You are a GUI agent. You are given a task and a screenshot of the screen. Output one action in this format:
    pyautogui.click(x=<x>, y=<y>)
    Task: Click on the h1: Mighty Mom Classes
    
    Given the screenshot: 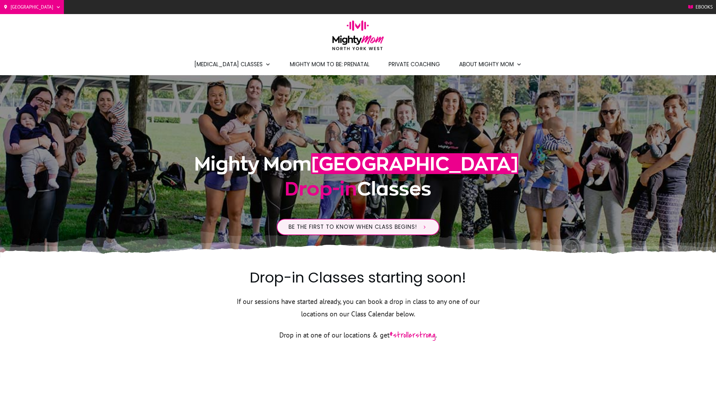 What is the action you would take?
    pyautogui.click(x=358, y=180)
    